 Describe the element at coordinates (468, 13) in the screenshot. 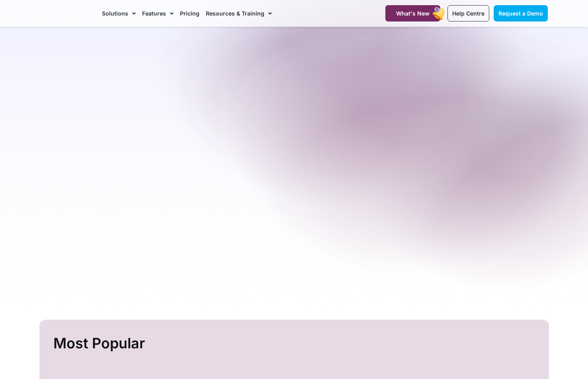

I see `a: Help Centre` at that location.